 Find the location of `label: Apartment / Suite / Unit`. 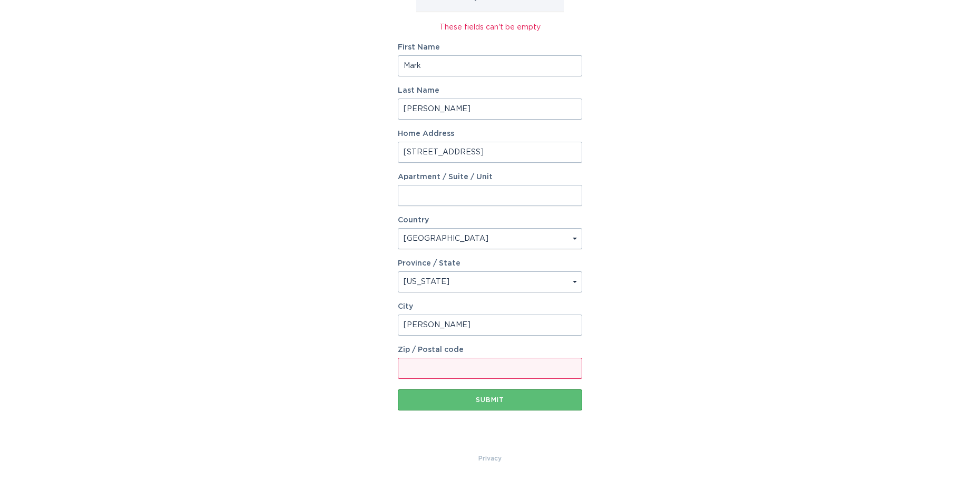

label: Apartment / Suite / Unit is located at coordinates (490, 177).